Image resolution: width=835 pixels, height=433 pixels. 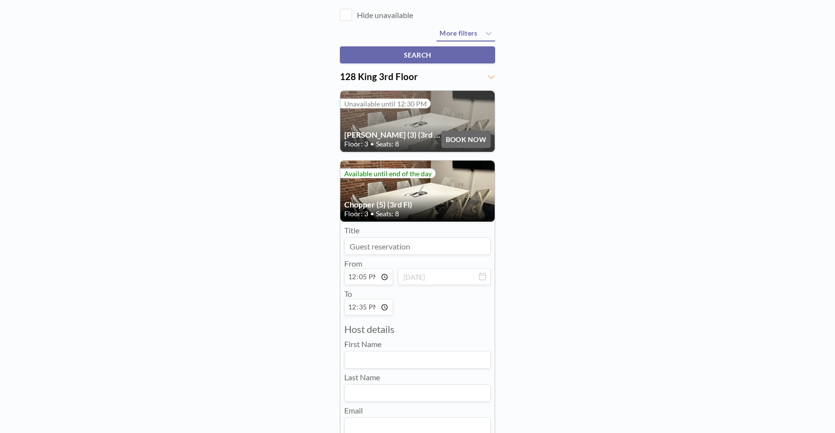 What do you see at coordinates (363, 344) in the screenshot?
I see `label: First Name` at bounding box center [363, 344].